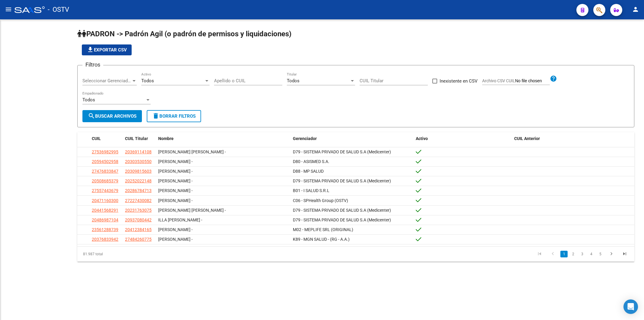 This screenshot has width=644, height=320. I want to click on h3: Filtros, so click(93, 65).